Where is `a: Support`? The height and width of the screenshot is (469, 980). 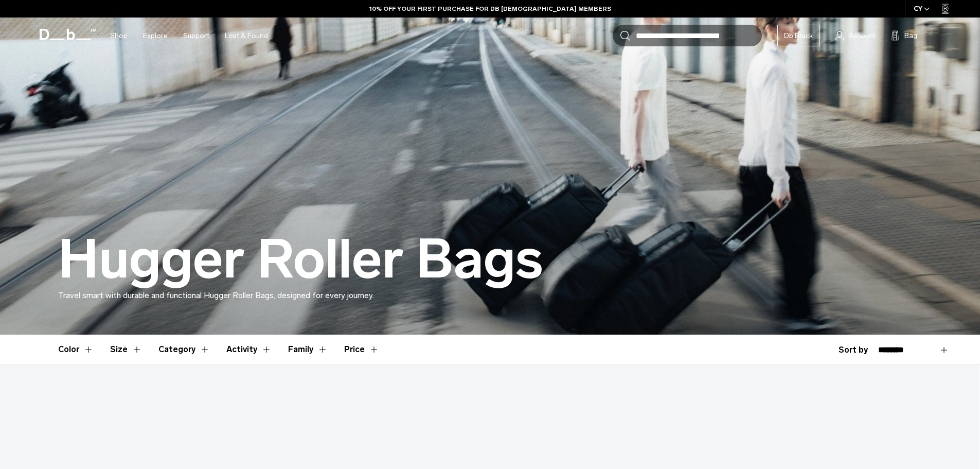
a: Support is located at coordinates (196, 35).